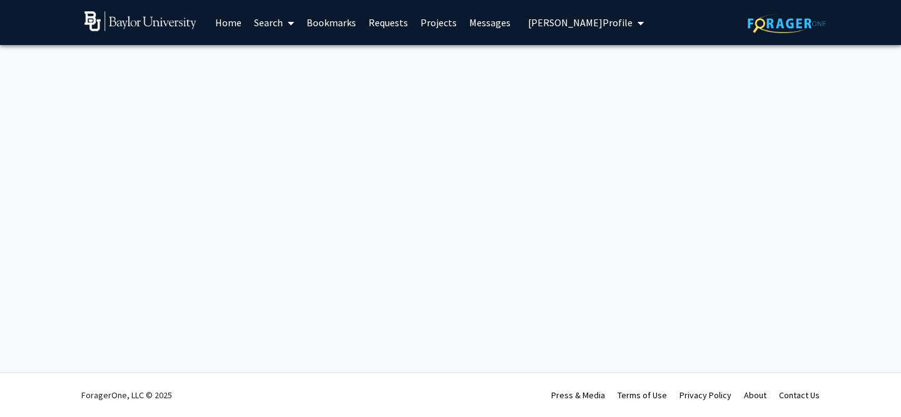  What do you see at coordinates (126, 396) in the screenshot?
I see `div: ForagerOne, LLC © 2025` at bounding box center [126, 396].